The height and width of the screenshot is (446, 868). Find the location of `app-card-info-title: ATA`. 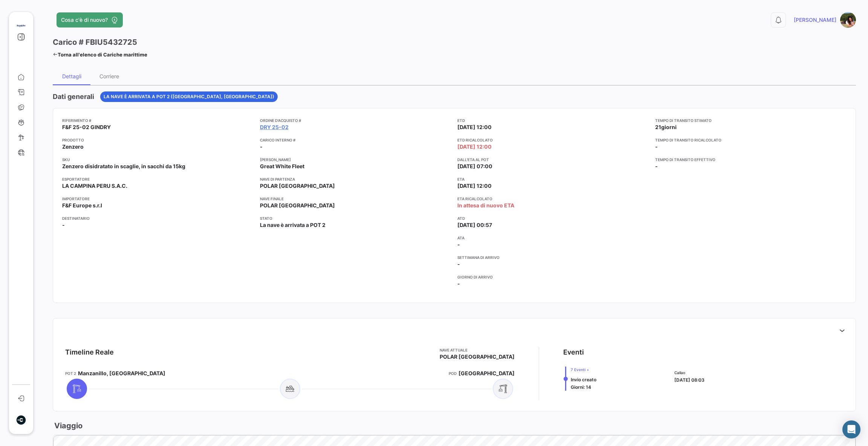

app-card-info-title: ATA is located at coordinates (553, 238).